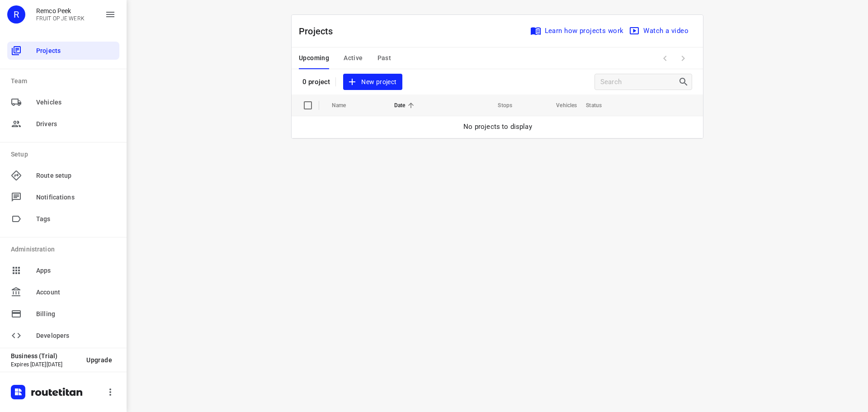  I want to click on p: 0 project, so click(316, 82).